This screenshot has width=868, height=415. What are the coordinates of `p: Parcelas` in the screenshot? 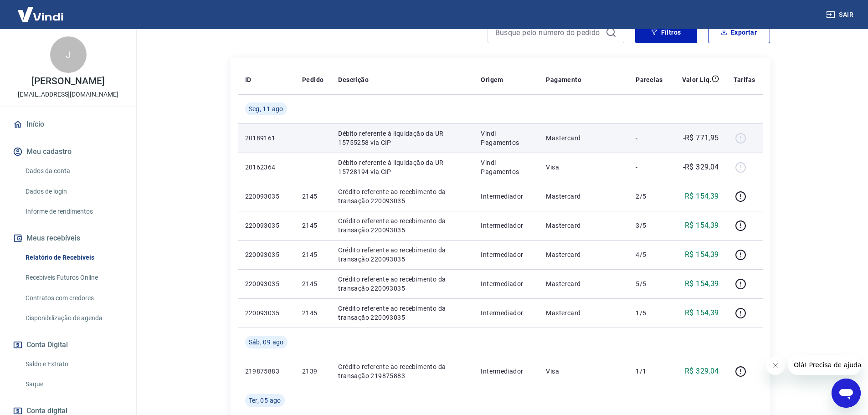 It's located at (649, 80).